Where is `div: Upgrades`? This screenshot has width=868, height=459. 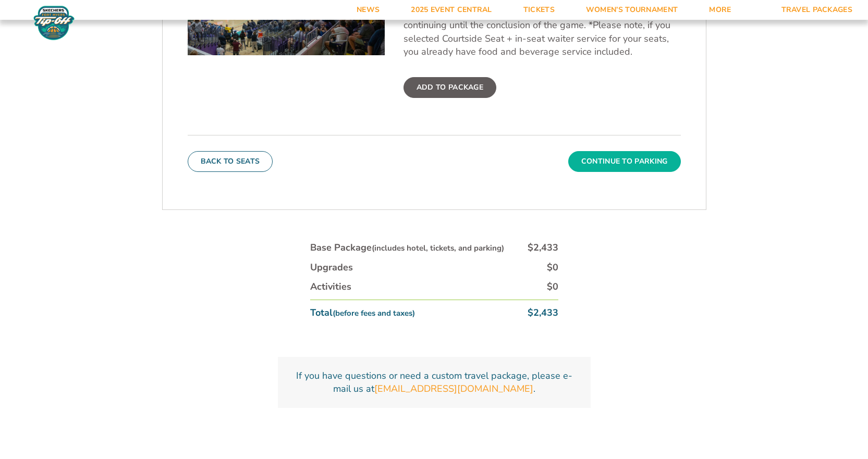 div: Upgrades is located at coordinates (332, 268).